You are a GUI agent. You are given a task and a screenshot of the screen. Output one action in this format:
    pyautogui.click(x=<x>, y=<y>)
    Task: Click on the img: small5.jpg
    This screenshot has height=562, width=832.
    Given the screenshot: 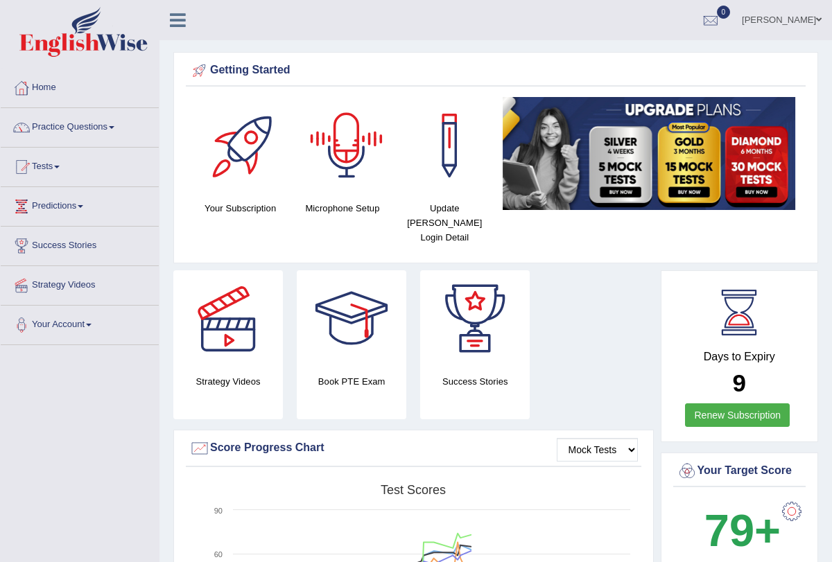 What is the action you would take?
    pyautogui.click(x=649, y=153)
    